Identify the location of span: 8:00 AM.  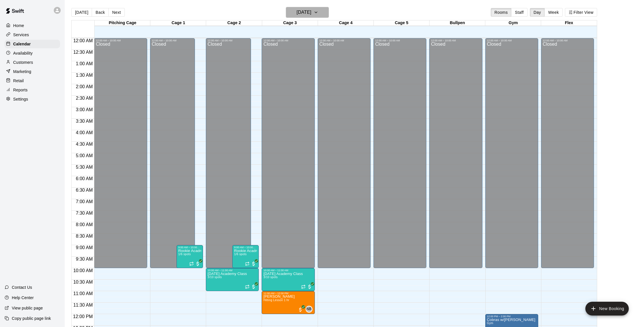
(84, 225).